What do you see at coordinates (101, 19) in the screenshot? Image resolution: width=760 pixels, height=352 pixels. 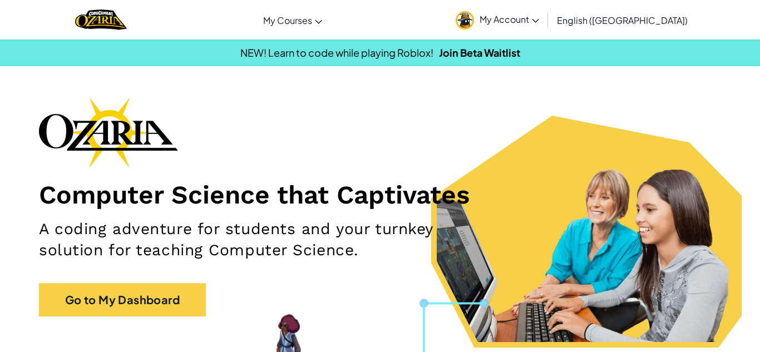 I see `img: Home` at bounding box center [101, 19].